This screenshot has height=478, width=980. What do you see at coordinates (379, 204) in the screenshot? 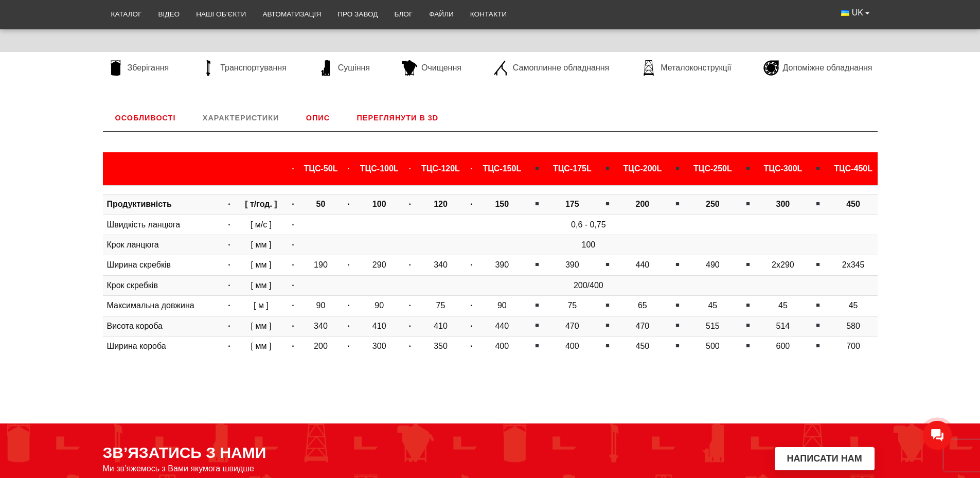
I see `b: 100` at bounding box center [379, 204].